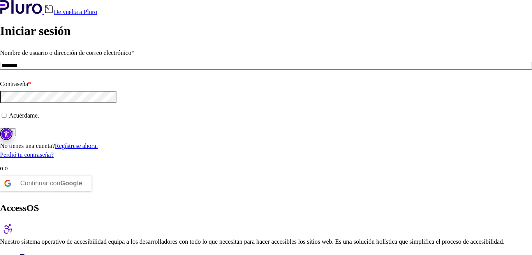 The width and height of the screenshot is (532, 255). Describe the element at coordinates (76, 146) in the screenshot. I see `a: Regístrese ahora.` at that location.